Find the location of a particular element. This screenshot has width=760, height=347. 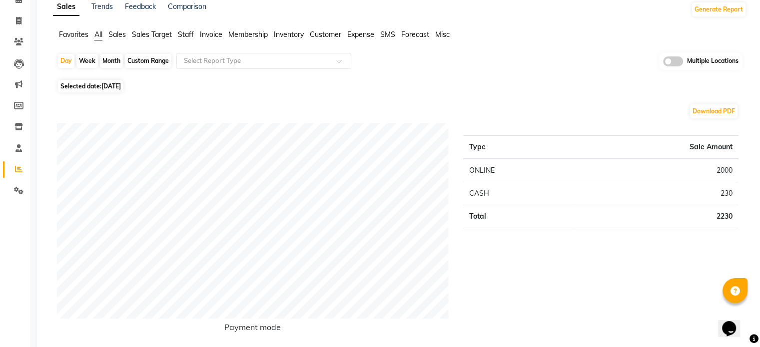

button: Generate Report is located at coordinates (718, 9).